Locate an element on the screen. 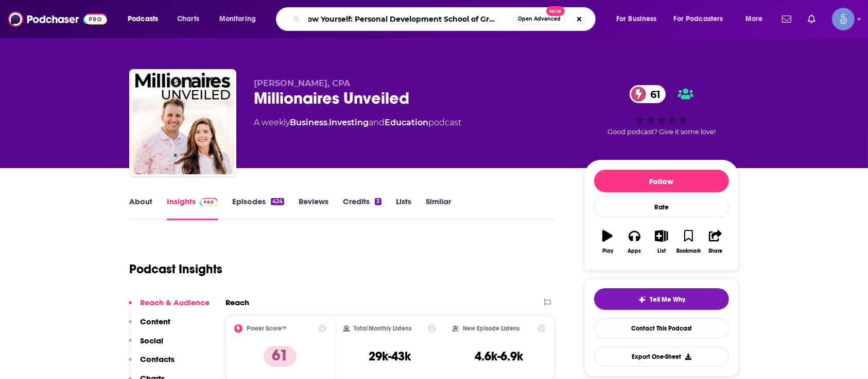 The width and height of the screenshot is (868, 379). a: Lists is located at coordinates (404, 208).